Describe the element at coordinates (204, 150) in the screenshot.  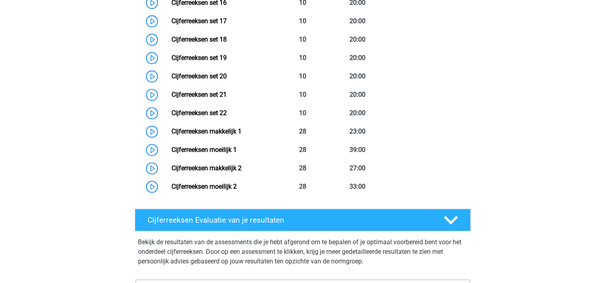
I see `a: Cijferreeksen moeilijk 1` at that location.